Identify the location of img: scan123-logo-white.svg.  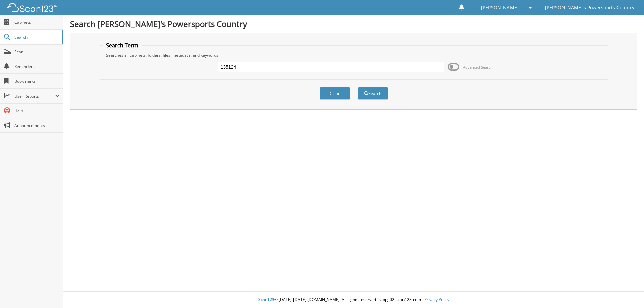
(32, 7).